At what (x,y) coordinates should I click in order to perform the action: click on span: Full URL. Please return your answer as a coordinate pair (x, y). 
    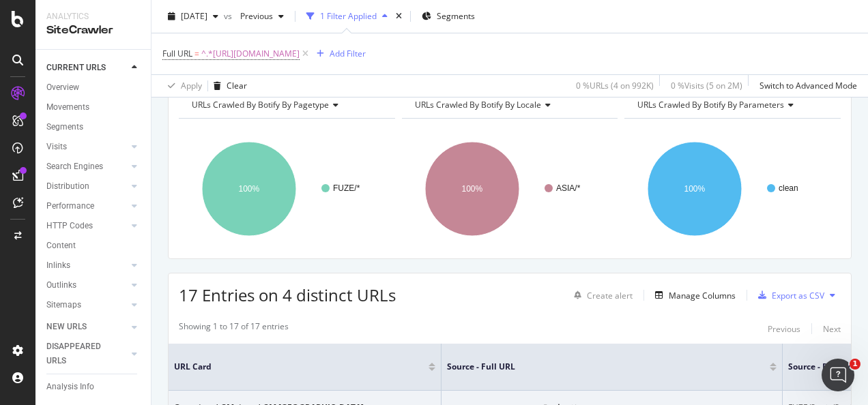
    Looking at the image, I should click on (178, 53).